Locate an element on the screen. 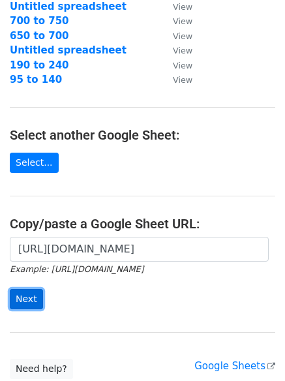 This screenshot has height=381, width=285. h4: Copy/paste a Google Sheet URL: is located at coordinates (142, 224).